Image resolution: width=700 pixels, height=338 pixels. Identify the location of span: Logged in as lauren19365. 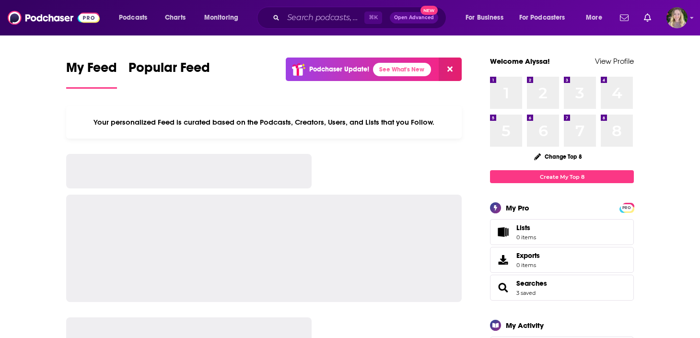
(677, 18).